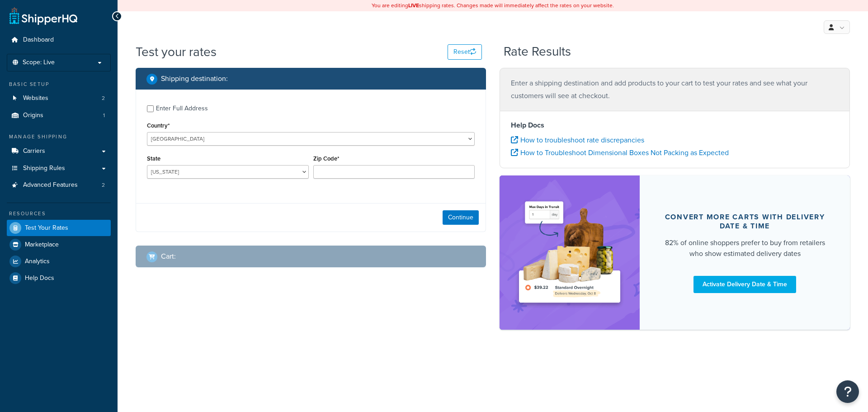 This screenshot has width=868, height=412. What do you see at coordinates (59, 98) in the screenshot?
I see `a: Websites2` at bounding box center [59, 98].